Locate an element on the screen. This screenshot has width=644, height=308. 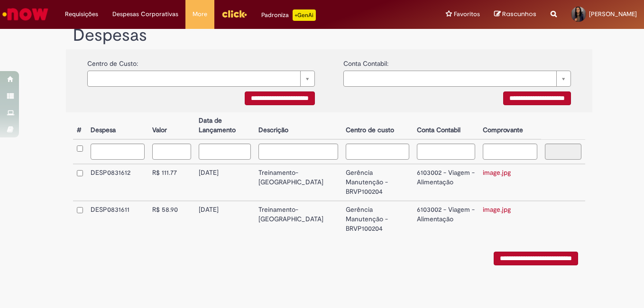
a: Rascunhos is located at coordinates (515, 14).